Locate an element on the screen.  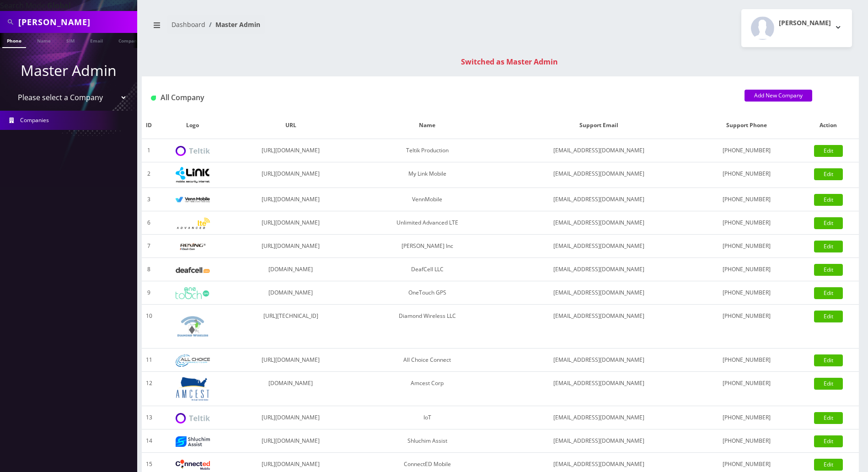
a: Phone is located at coordinates (14, 40).